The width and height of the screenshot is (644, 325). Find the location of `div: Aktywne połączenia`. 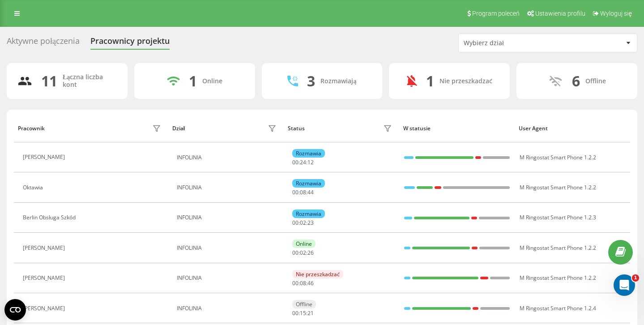

div: Aktywne połączenia is located at coordinates (43, 43).